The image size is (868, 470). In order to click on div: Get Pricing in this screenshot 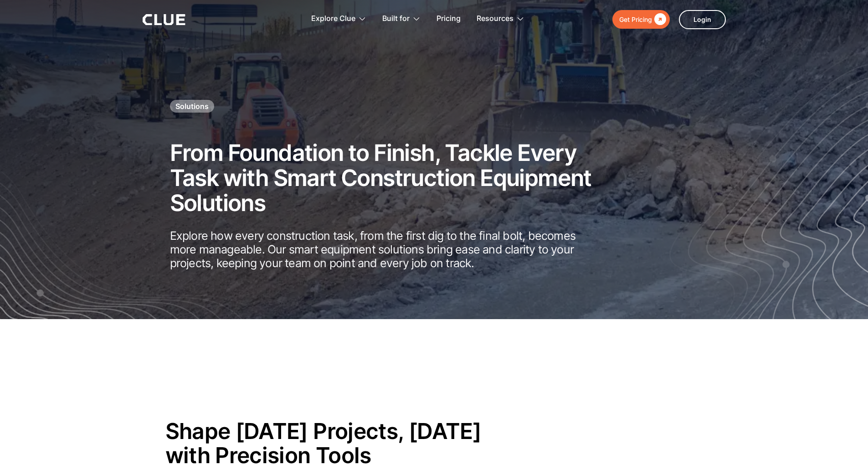, I will do `click(636, 19)`.